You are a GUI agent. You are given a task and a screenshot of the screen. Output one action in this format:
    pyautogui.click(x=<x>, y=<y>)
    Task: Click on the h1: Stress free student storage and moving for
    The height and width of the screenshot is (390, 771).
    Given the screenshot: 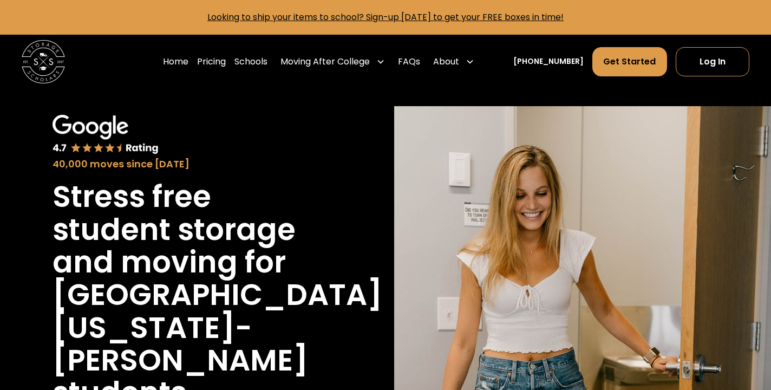 What is the action you would take?
    pyautogui.click(x=188, y=229)
    